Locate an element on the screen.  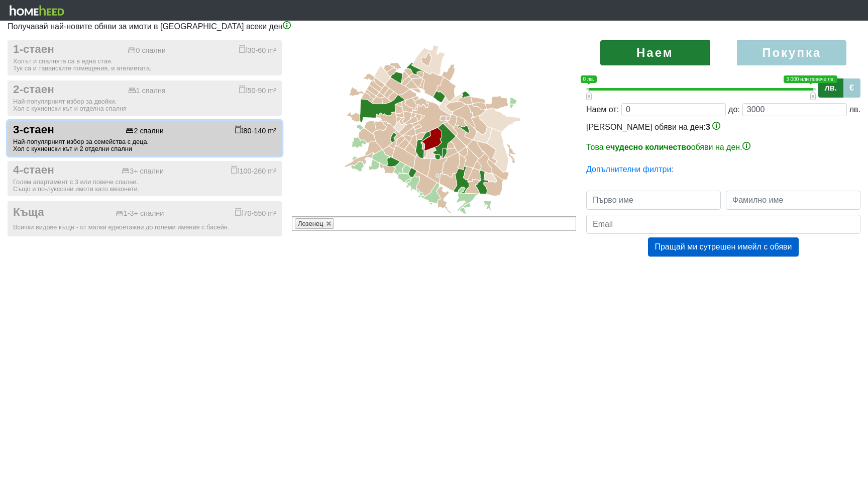
span: 3 000 или повече лв. is located at coordinates (811, 79).